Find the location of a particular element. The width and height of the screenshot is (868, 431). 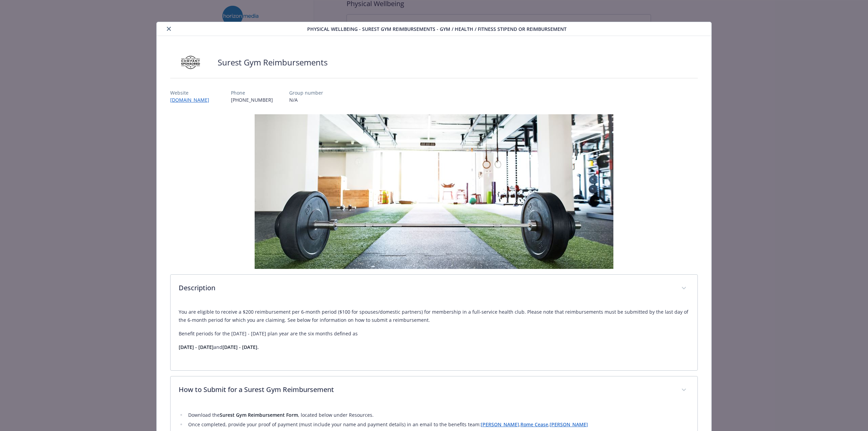

li: Once completed, provide your proof of payment (must include your name and payment details) in an ... is located at coordinates (438, 424).